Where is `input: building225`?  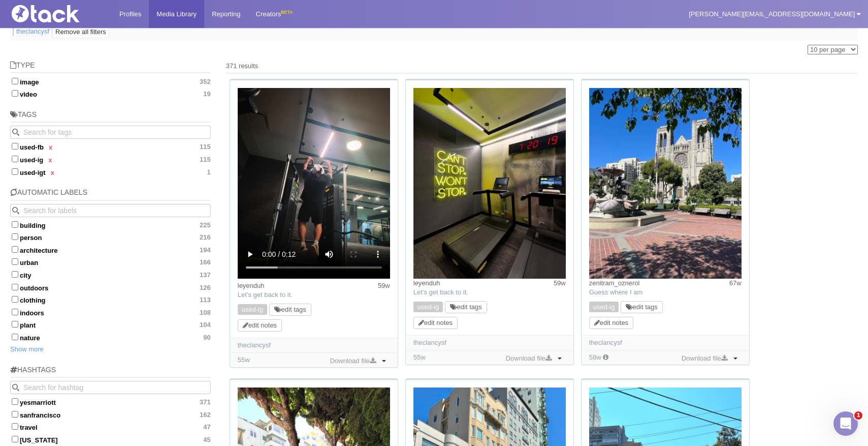 input: building225 is located at coordinates (15, 224).